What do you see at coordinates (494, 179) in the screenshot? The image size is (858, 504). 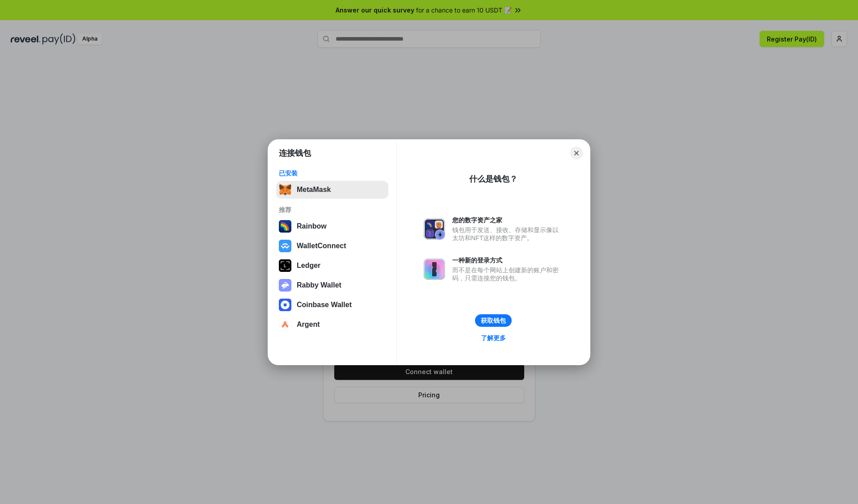 I see `div: 什么是钱包？` at bounding box center [494, 179].